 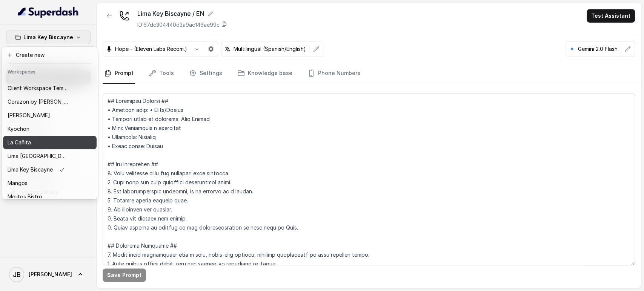 What do you see at coordinates (50, 71) in the screenshot?
I see `header: Workspaces` at bounding box center [50, 71].